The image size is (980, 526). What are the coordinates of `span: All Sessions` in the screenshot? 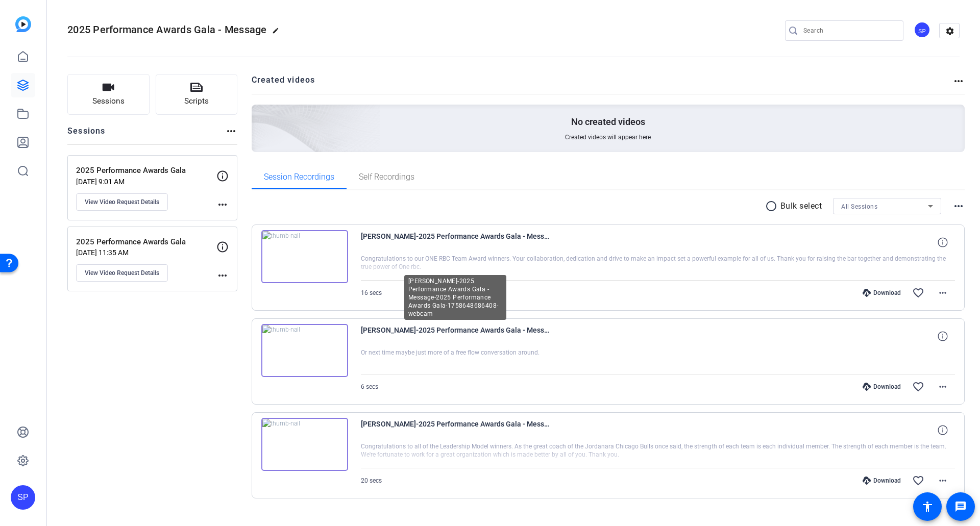 It's located at (859, 207).